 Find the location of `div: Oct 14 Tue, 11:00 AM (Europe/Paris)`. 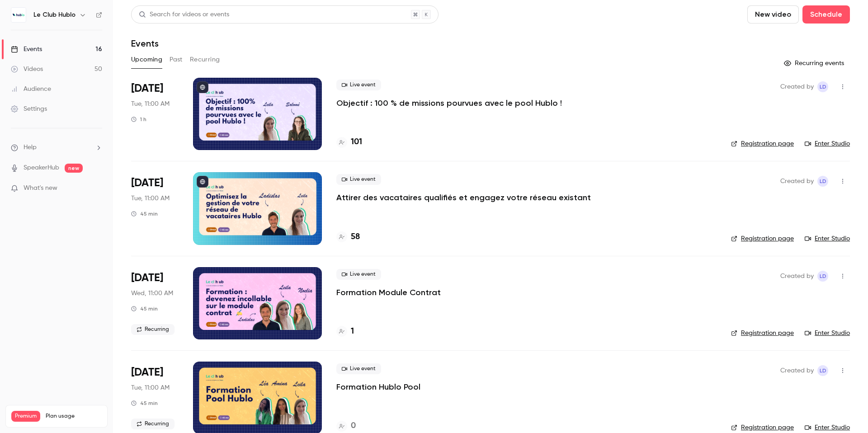

div: Oct 14 Tue, 11:00 AM (Europe/Paris) is located at coordinates (155, 209).